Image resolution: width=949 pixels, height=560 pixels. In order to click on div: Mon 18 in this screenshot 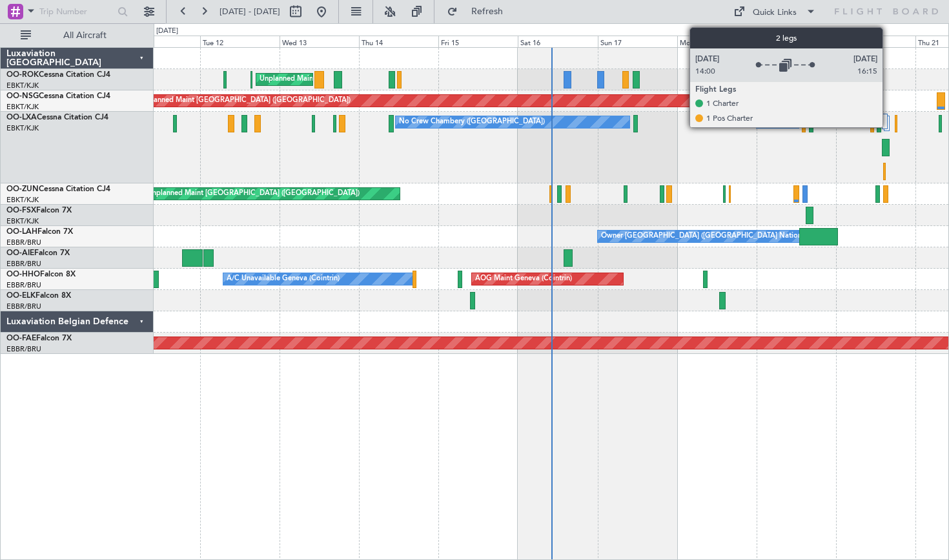, I will do `click(716, 41)`.